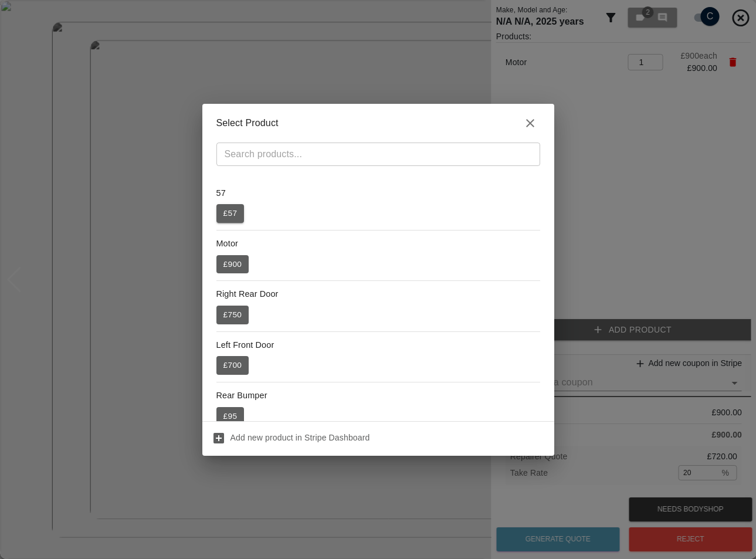 This screenshot has width=756, height=559. I want to click on p: Select Product, so click(248, 124).